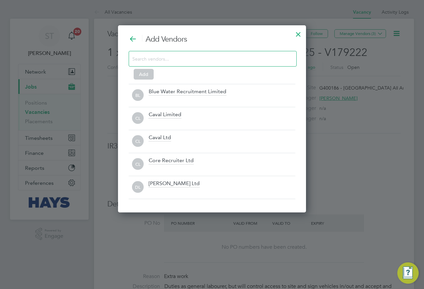 The width and height of the screenshot is (424, 289). What do you see at coordinates (165, 115) in the screenshot?
I see `div: Caval Limited` at bounding box center [165, 115].